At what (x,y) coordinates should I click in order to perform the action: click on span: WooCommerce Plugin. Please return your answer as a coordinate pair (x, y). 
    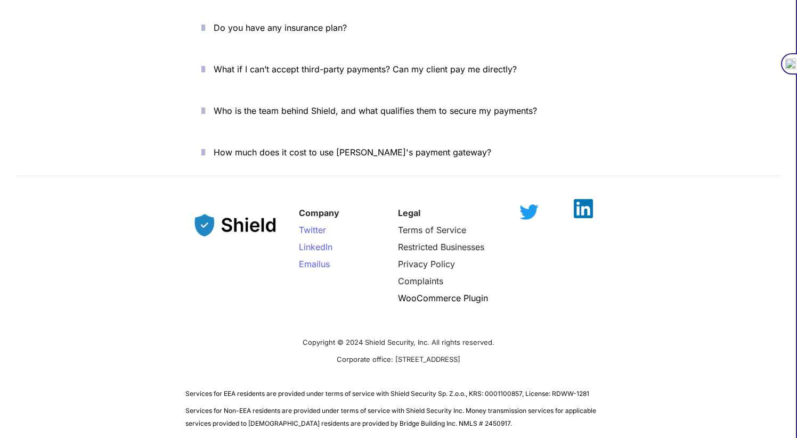
    Looking at the image, I should click on (442, 298).